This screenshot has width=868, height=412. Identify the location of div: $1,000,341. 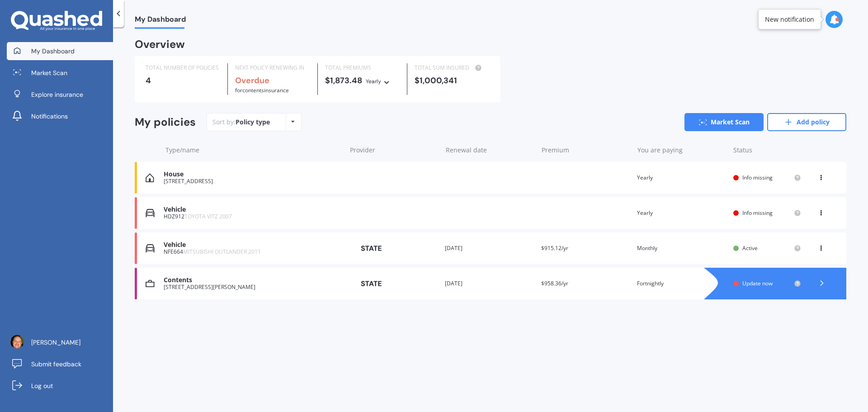
(452, 80).